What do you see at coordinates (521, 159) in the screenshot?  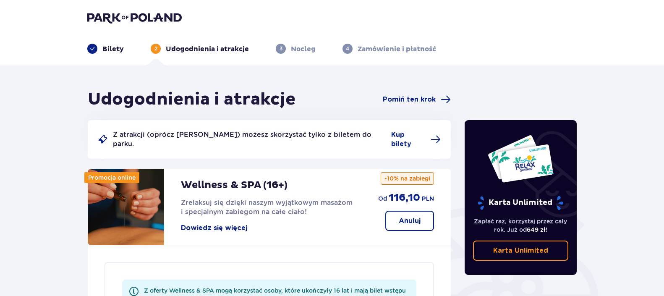 I see `img: Dwie karty całoroczne do Suntago z napisem 'UNLIMITED RELAX', na białym tle z tropikalnymi liśćmi...` at bounding box center [521, 159].